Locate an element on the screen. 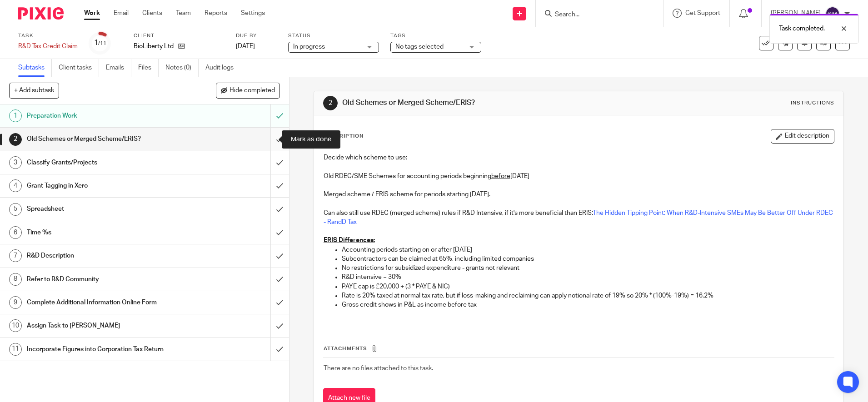 The width and height of the screenshot is (868, 402). a: Email is located at coordinates (121, 13).